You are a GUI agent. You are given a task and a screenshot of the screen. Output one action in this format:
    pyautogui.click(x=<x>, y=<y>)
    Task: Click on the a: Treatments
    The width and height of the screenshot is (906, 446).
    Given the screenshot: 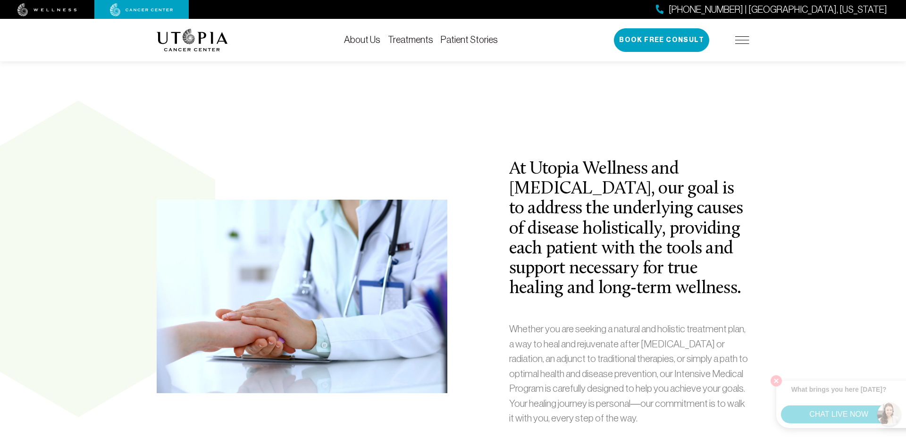 What is the action you would take?
    pyautogui.click(x=411, y=40)
    